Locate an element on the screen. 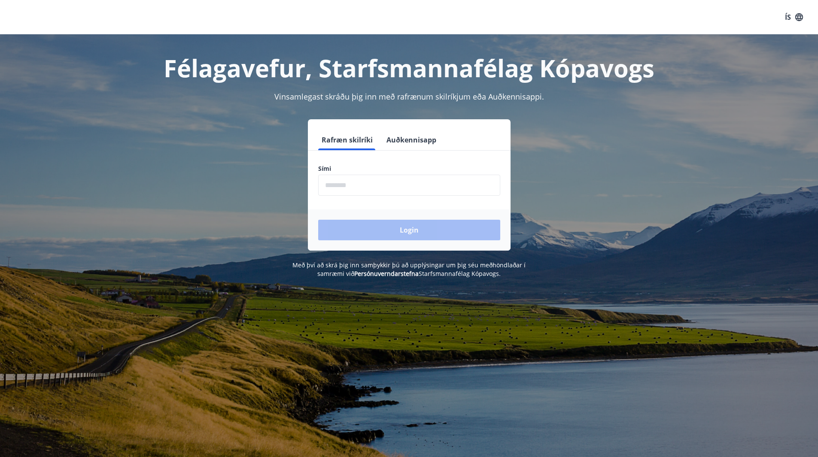 The width and height of the screenshot is (818, 457). a: Persónuverndarstefna is located at coordinates (386, 273).